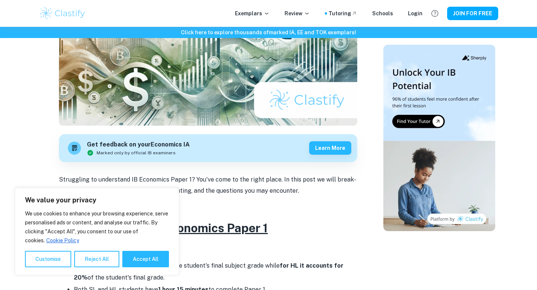 Image resolution: width=537 pixels, height=290 pixels. I want to click on a: JOIN FOR FREE, so click(472, 13).